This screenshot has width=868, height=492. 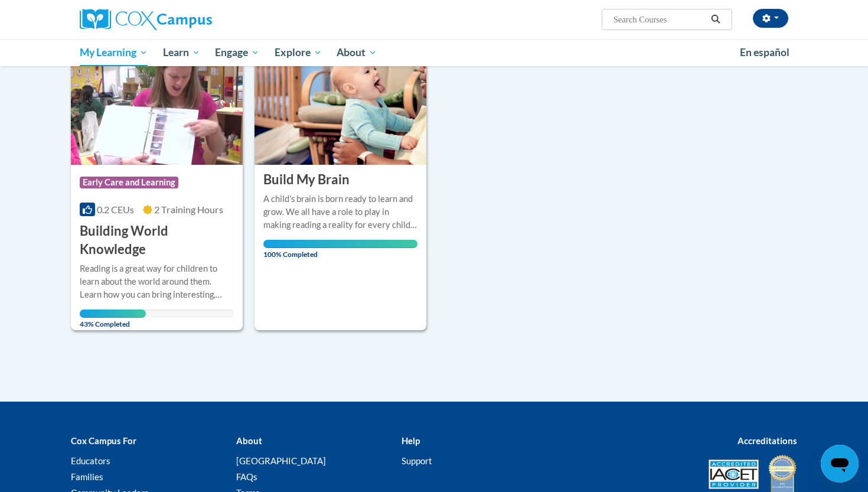 What do you see at coordinates (298, 53) in the screenshot?
I see `span: Explore` at bounding box center [298, 53].